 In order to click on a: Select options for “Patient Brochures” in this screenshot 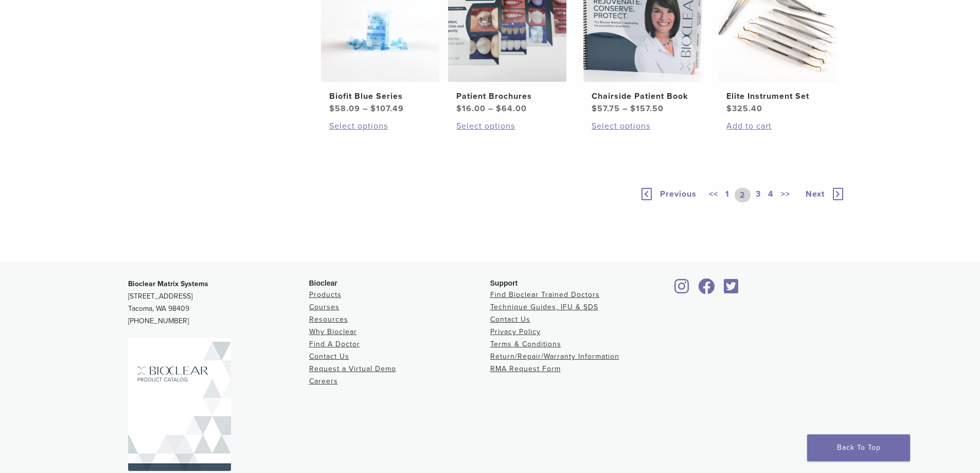, I will do `click(507, 126)`.